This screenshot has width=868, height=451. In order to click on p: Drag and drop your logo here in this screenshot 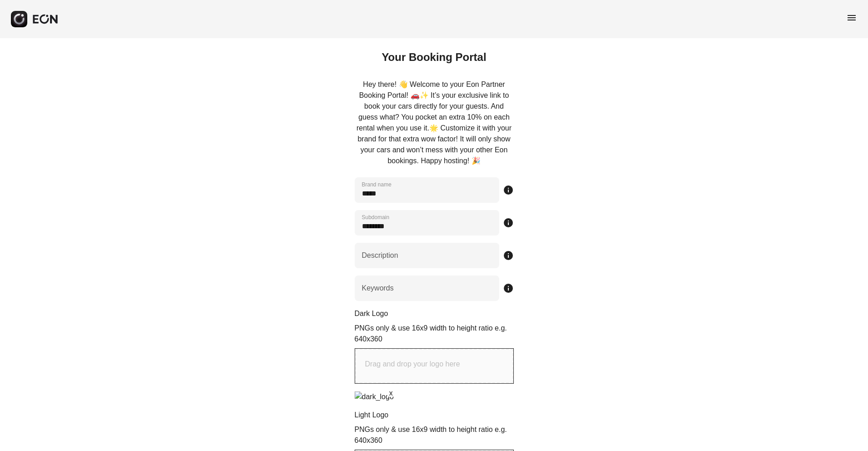, I will do `click(412, 365)`.